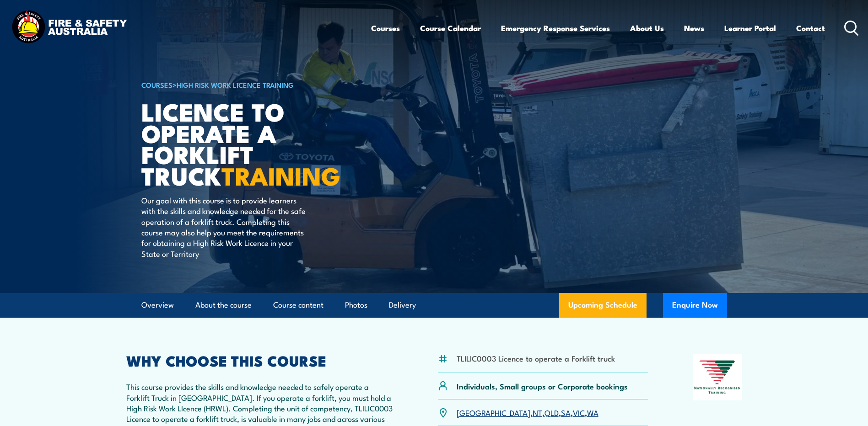 This screenshot has height=426, width=868. I want to click on a: Course content, so click(298, 305).